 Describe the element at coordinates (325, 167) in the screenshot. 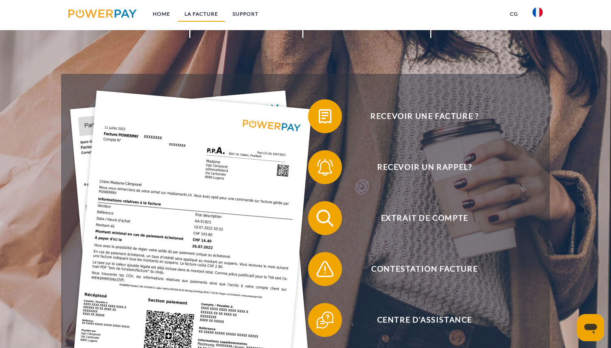

I see `img: qb_bell.svg` at that location.